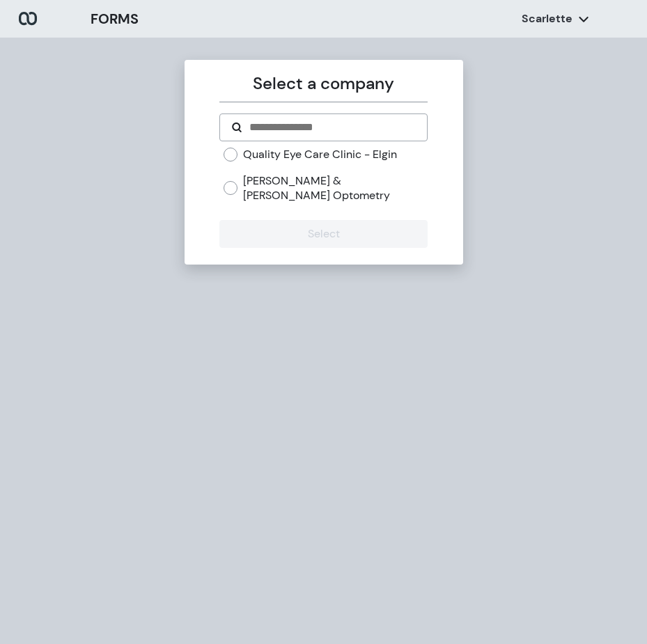 The width and height of the screenshot is (647, 644). I want to click on button: Select, so click(323, 234).